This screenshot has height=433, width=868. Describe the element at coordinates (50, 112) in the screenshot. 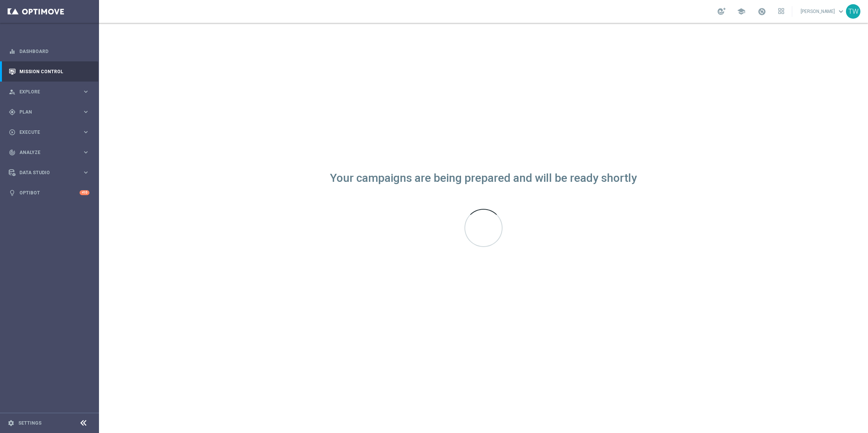

I see `span: Plan` at that location.